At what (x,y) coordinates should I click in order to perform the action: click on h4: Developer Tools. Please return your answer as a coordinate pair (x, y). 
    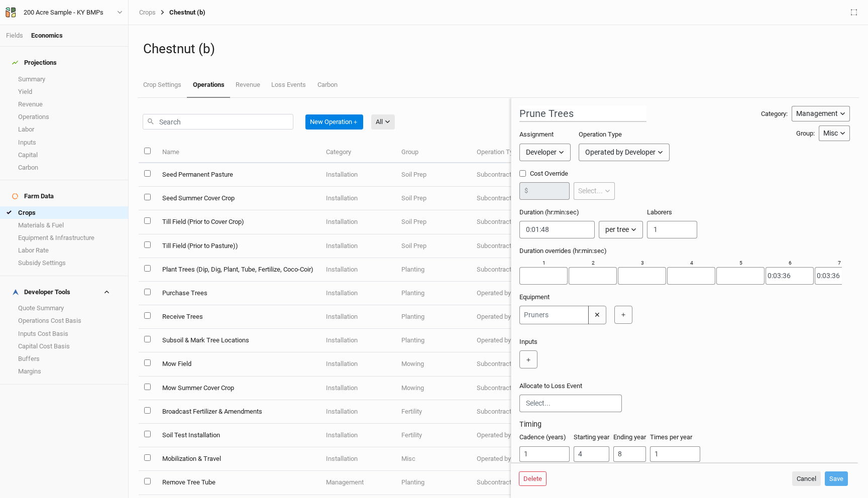
    Looking at the image, I should click on (64, 292).